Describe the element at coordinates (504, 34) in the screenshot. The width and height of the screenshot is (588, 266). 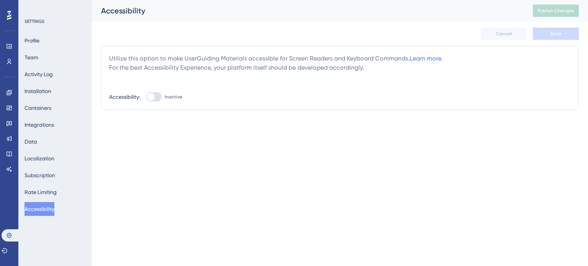
I see `button: Cancel` at that location.